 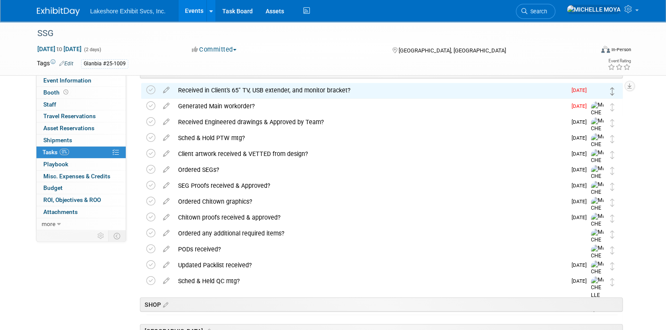 I want to click on a: Budget, so click(x=81, y=188).